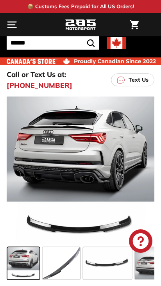 Image resolution: width=161 pixels, height=286 pixels. Describe the element at coordinates (53, 43) in the screenshot. I see `input: Search` at that location.